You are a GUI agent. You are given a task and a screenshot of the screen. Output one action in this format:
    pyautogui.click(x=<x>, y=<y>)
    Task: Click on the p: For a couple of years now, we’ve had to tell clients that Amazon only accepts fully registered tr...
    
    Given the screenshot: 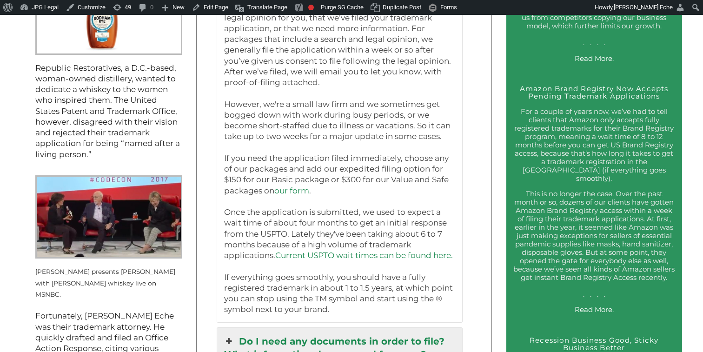 What is the action you would take?
    pyautogui.click(x=594, y=145)
    